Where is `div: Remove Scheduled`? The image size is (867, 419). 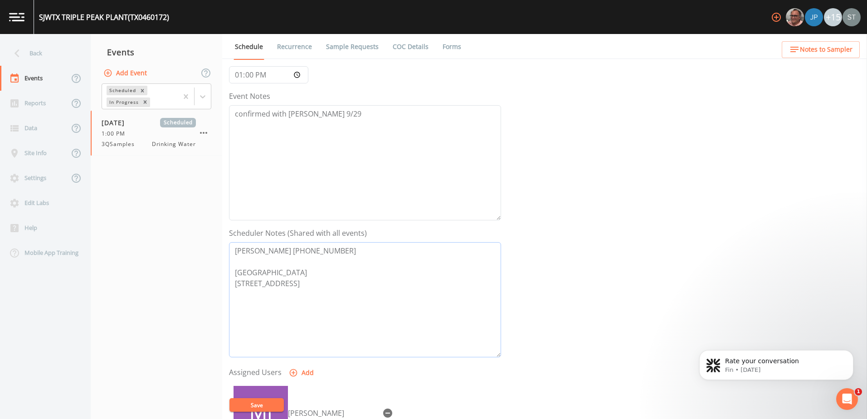 div: Remove Scheduled is located at coordinates (142, 90).